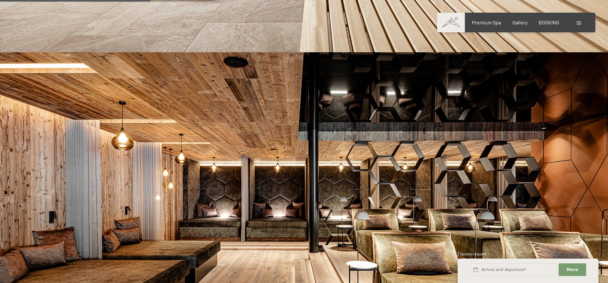  I want to click on span: BOOKING, so click(549, 22).